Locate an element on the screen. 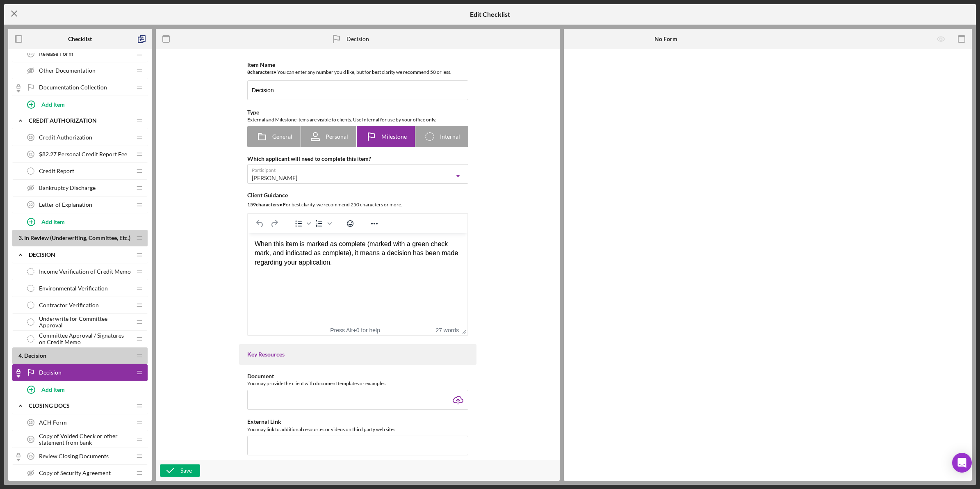 The width and height of the screenshot is (980, 489). span: General is located at coordinates (282, 137).